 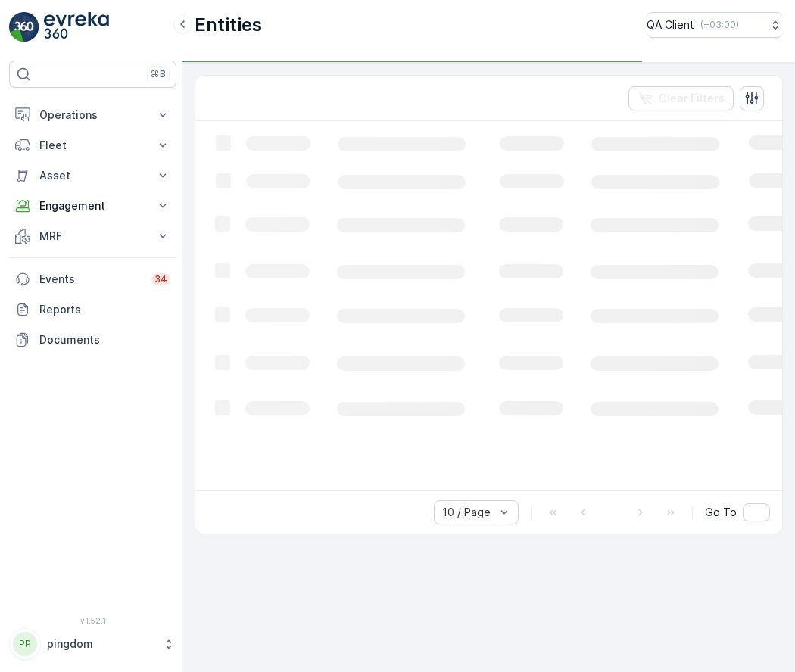 I want to click on a: Events34, so click(x=93, y=279).